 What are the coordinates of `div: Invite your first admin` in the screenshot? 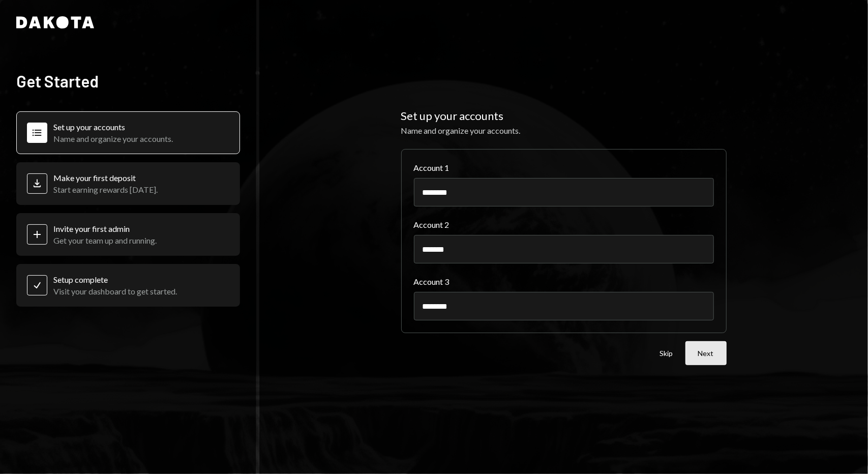 It's located at (105, 228).